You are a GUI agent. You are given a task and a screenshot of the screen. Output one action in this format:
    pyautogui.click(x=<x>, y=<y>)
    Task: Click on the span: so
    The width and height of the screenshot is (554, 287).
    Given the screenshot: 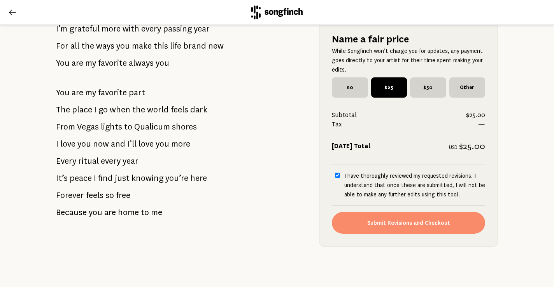 What is the action you would take?
    pyautogui.click(x=110, y=195)
    